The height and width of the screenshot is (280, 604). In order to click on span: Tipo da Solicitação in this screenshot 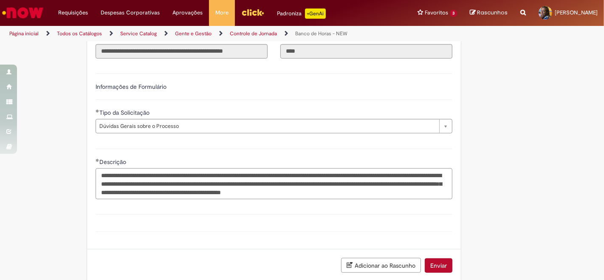, I will do `click(125, 113)`.